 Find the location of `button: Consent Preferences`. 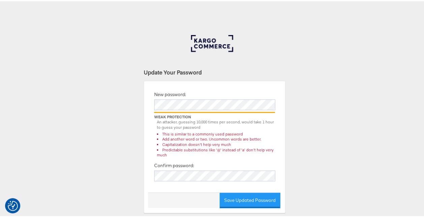

button: Consent Preferences is located at coordinates (13, 205).